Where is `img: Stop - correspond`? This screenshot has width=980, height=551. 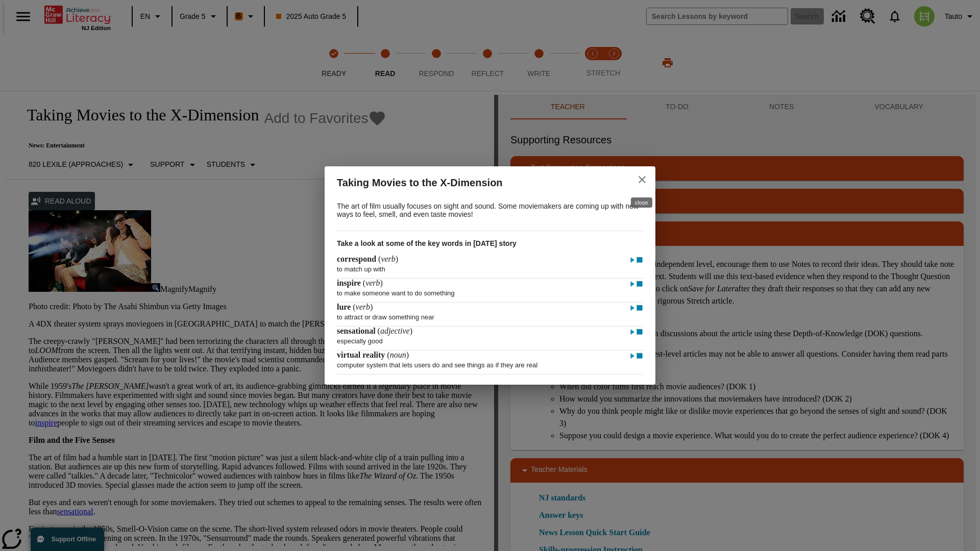 img: Stop - correspond is located at coordinates (640, 261).